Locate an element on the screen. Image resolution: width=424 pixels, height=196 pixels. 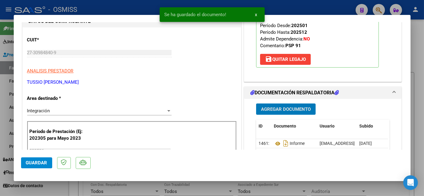
span: Informe is located at coordinates (289, 144).